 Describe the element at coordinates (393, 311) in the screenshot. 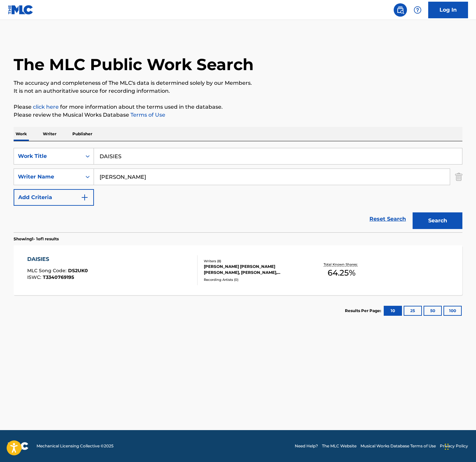

I see `button: 10` at that location.